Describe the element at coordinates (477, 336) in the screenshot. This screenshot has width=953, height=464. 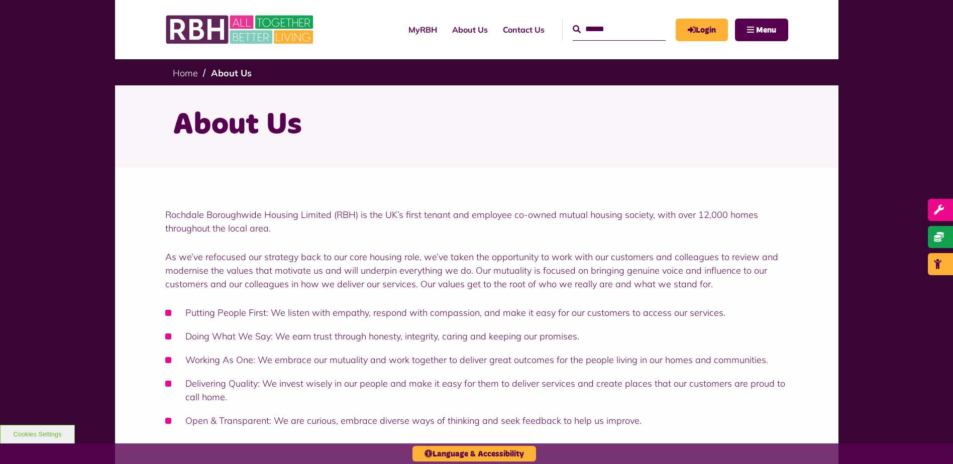
I see `li: Doing What We Say: We earn trust through honesty, integrity, caring and keeping our promises.` at that location.